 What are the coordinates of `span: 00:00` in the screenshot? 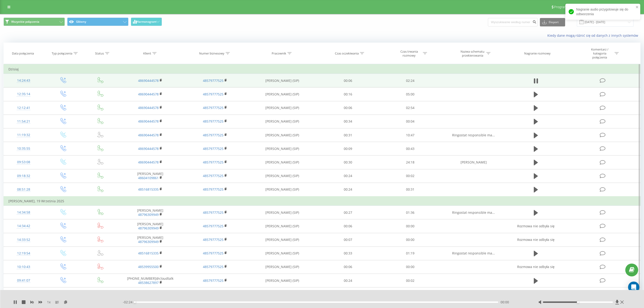 It's located at (505, 302).